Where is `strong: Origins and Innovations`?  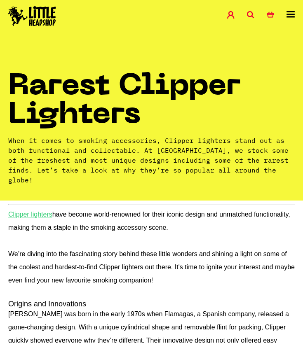
strong: Origins and Innovations is located at coordinates (47, 304).